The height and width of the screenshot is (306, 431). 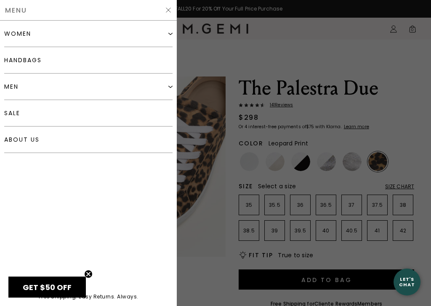 What do you see at coordinates (11, 87) in the screenshot?
I see `div: men` at bounding box center [11, 87].